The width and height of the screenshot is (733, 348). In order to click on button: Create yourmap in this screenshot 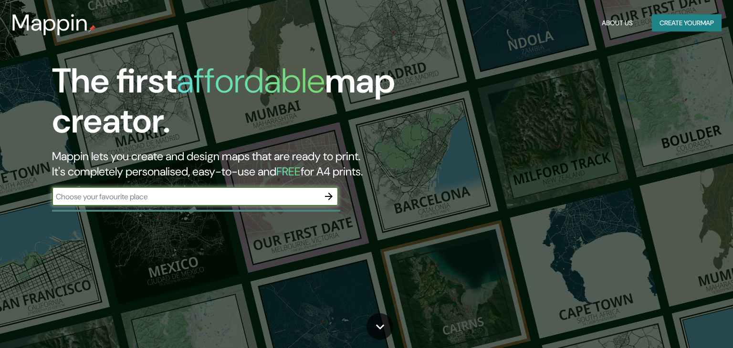, I will do `click(687, 23)`.